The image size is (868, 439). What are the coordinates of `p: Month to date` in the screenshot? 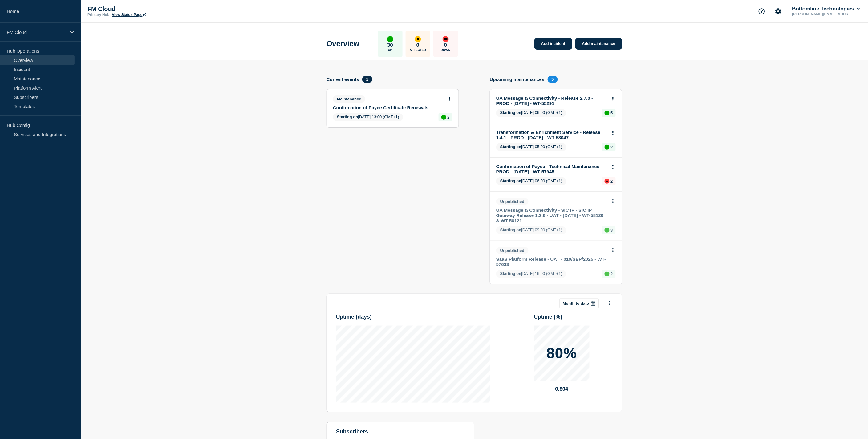 It's located at (575, 304).